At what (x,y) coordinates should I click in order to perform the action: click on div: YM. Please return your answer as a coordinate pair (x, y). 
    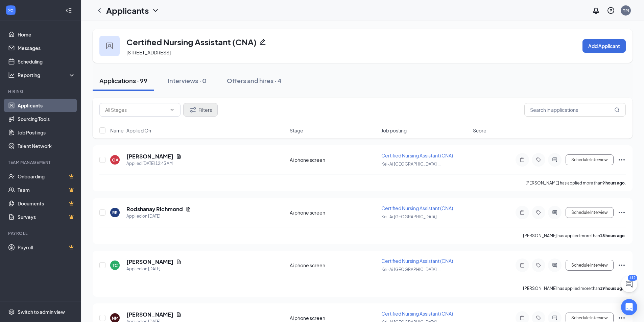
    Looking at the image, I should click on (625, 10).